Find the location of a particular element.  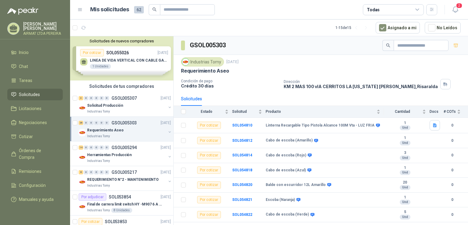

p: REQUERIMIENTO N°2 - MANTENIMIENTO is located at coordinates (123, 180).